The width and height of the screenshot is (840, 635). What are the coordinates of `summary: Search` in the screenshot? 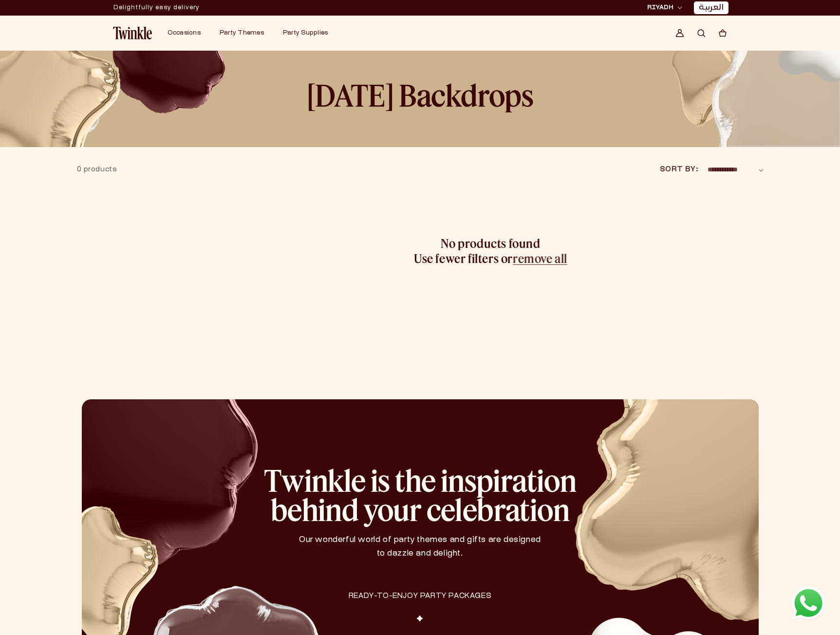 It's located at (701, 33).